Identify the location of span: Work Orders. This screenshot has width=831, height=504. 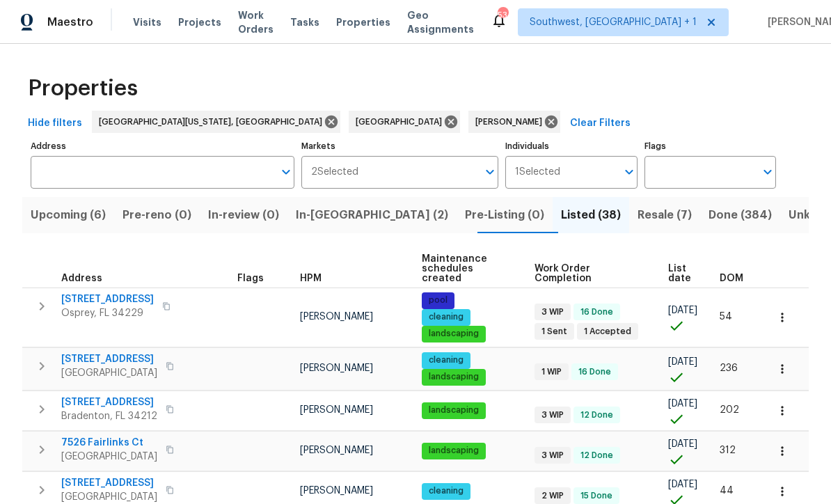
(255, 22).